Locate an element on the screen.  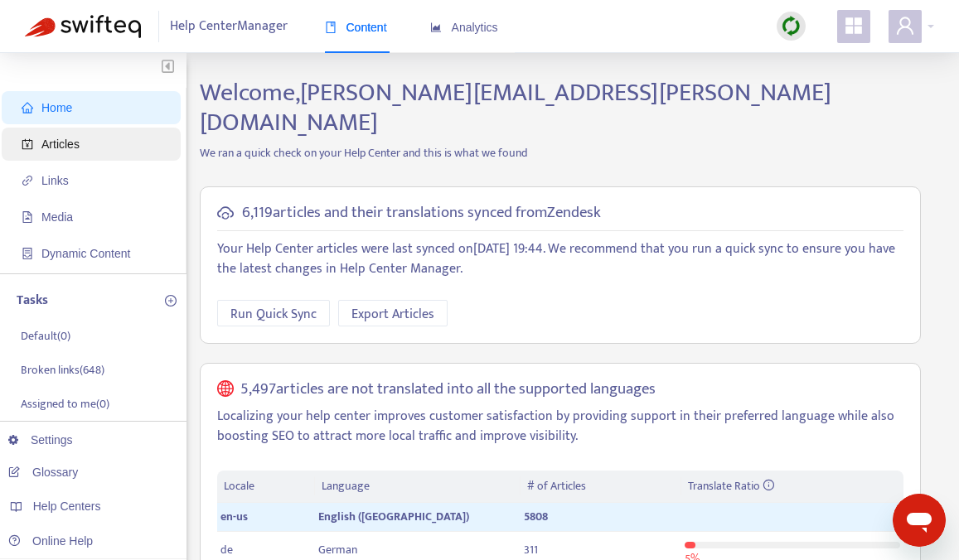
span: book is located at coordinates (330, 28).